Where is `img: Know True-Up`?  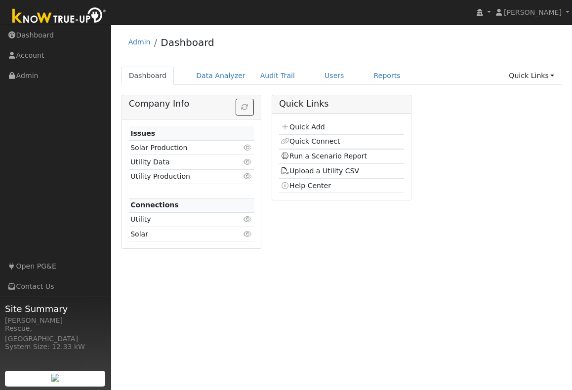 img: Know True-Up is located at coordinates (59, 16).